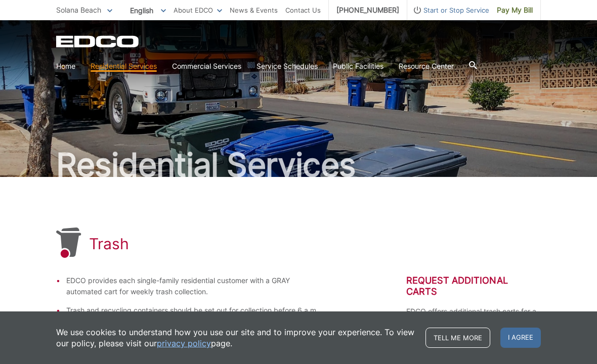 This screenshot has width=597, height=364. I want to click on li: Trash and recycling containers should be set out for collection before 6 a.m. on your service day., so click(196, 316).